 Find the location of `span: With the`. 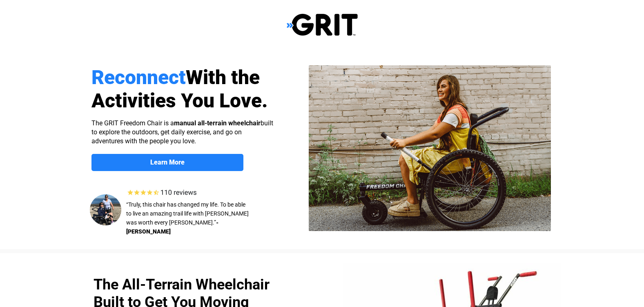

span: With the is located at coordinates (222, 77).